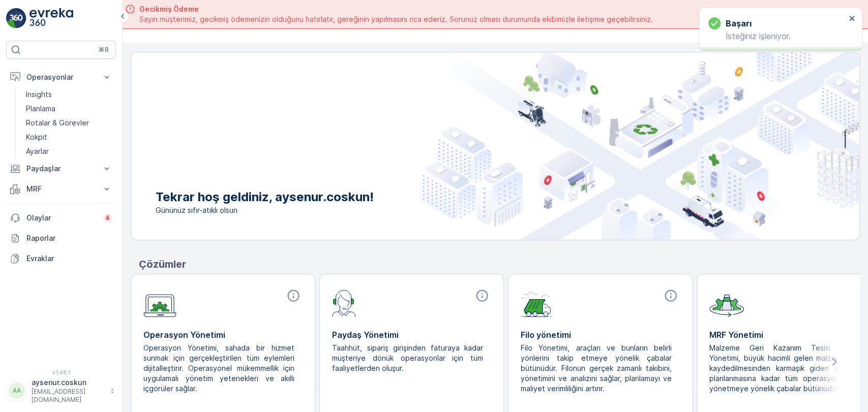 Image resolution: width=868 pixels, height=412 pixels. What do you see at coordinates (104, 50) in the screenshot?
I see `p: ⌘B` at bounding box center [104, 50].